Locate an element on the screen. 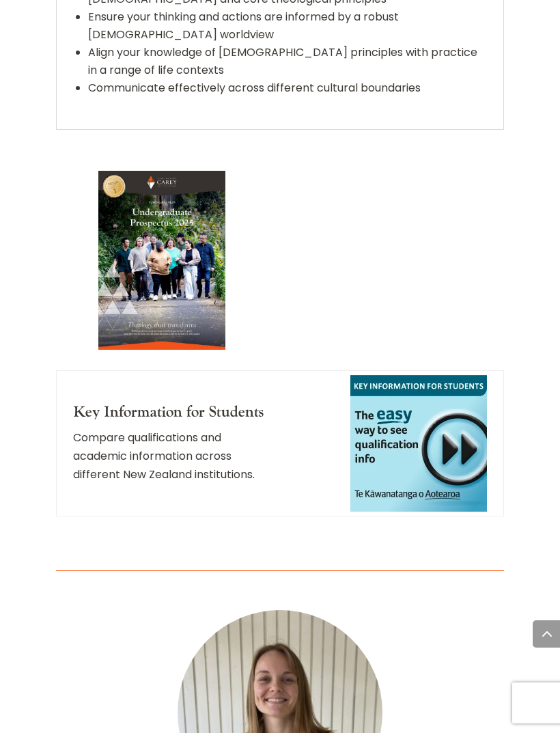  li: Communicate effectively across different cultural boundaries is located at coordinates (286, 88).